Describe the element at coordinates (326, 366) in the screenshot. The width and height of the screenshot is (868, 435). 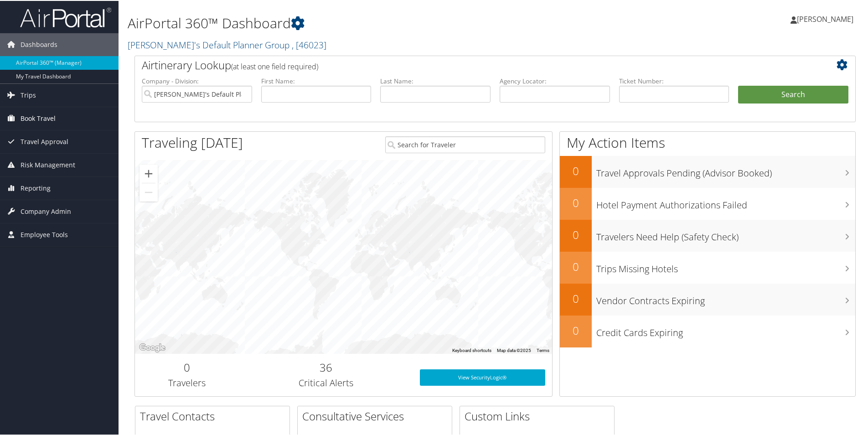
I see `h2: 36` at that location.